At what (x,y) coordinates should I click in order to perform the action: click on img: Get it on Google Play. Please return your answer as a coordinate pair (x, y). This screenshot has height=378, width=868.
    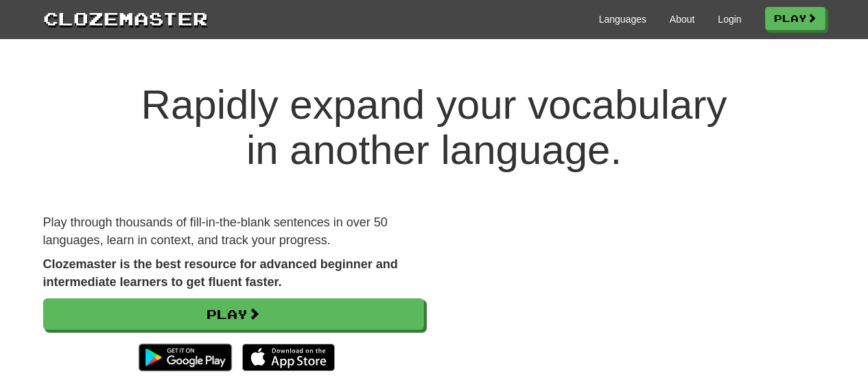
    Looking at the image, I should click on (185, 358).